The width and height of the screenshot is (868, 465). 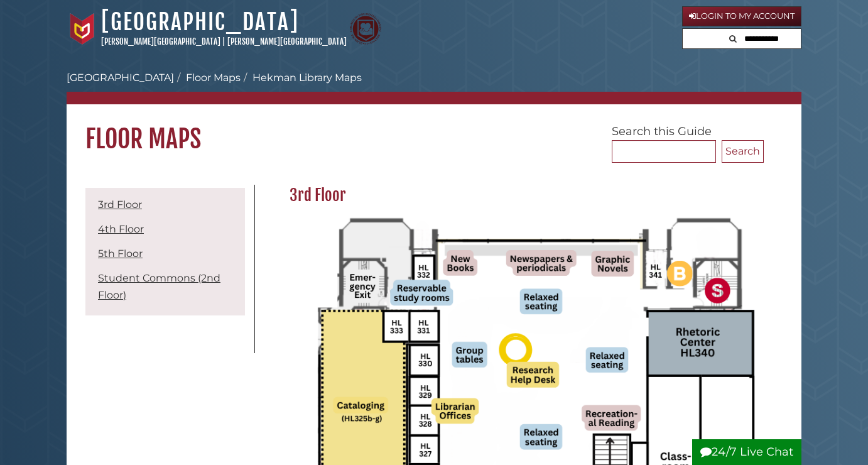 I want to click on h1: Floor Maps, so click(x=434, y=130).